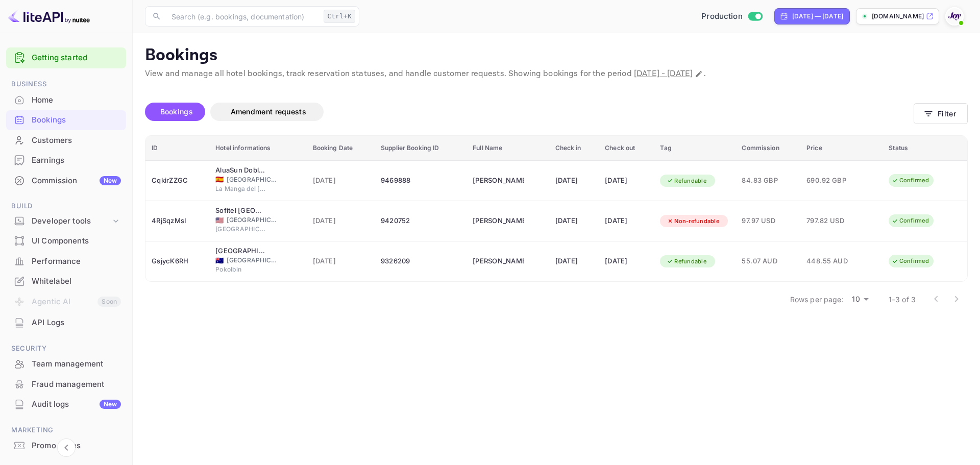  I want to click on a: Home, so click(66, 100).